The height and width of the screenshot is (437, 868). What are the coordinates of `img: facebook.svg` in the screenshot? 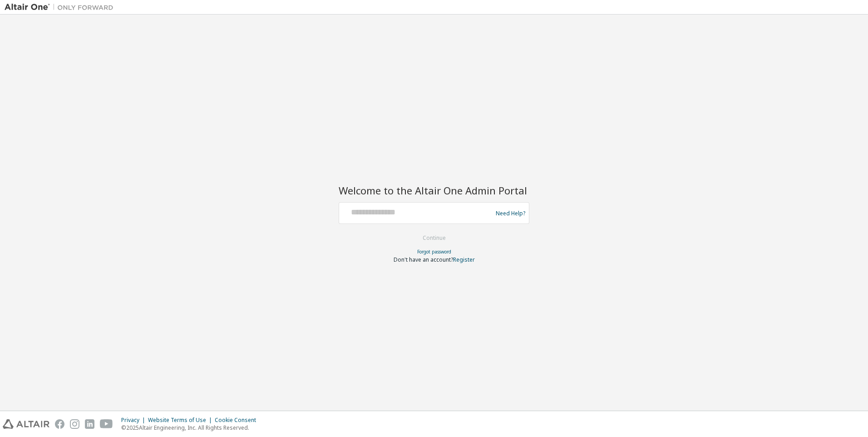 It's located at (59, 424).